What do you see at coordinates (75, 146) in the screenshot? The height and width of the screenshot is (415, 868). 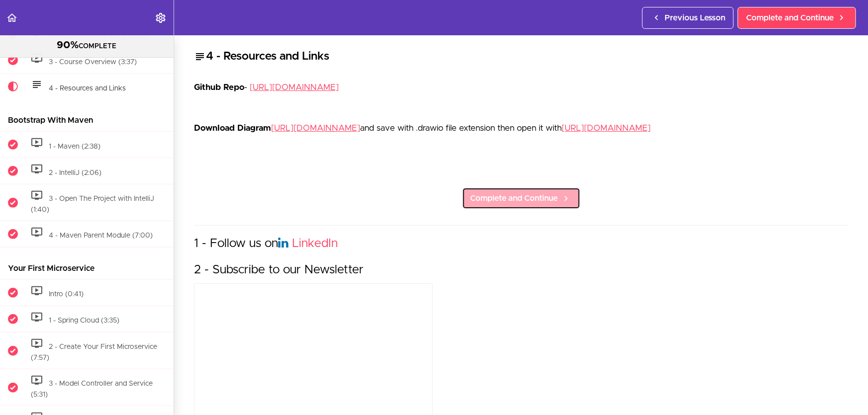 I see `span: 1 - Maven (2:38)` at bounding box center [75, 146].